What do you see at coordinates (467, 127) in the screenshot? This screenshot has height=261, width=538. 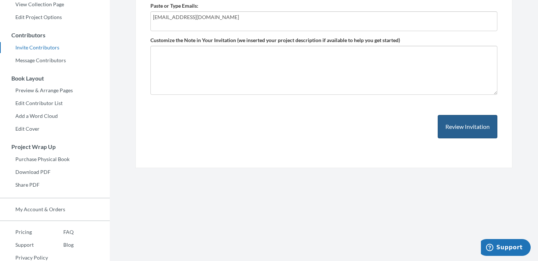 I see `button: Review Invitation` at bounding box center [467, 127].